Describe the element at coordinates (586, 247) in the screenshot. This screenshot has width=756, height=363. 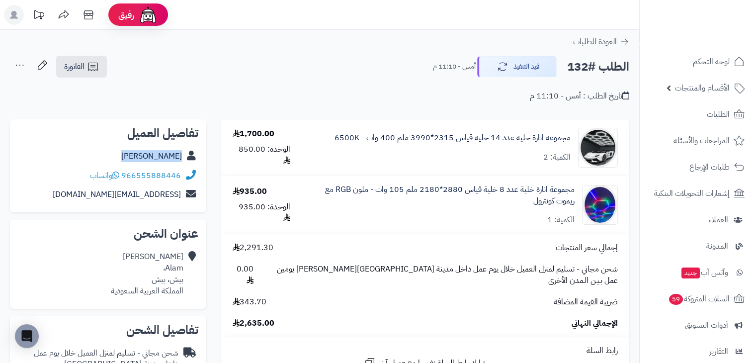
I see `span: إجمالي سعر المنتجات` at that location.